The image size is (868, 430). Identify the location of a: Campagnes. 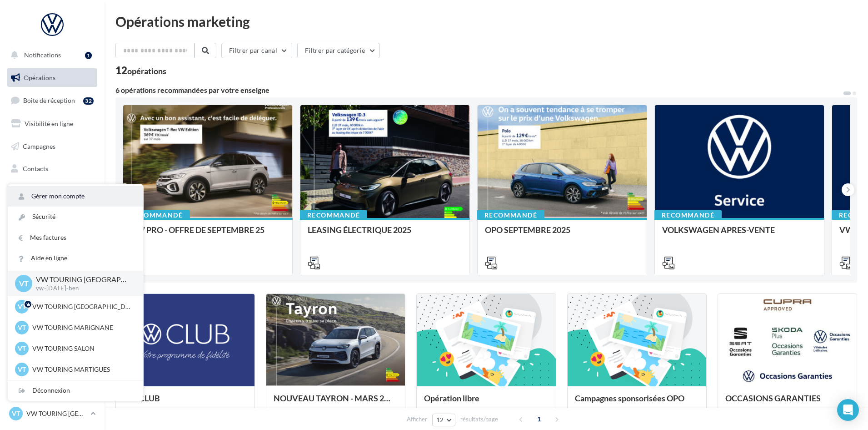
(52, 146).